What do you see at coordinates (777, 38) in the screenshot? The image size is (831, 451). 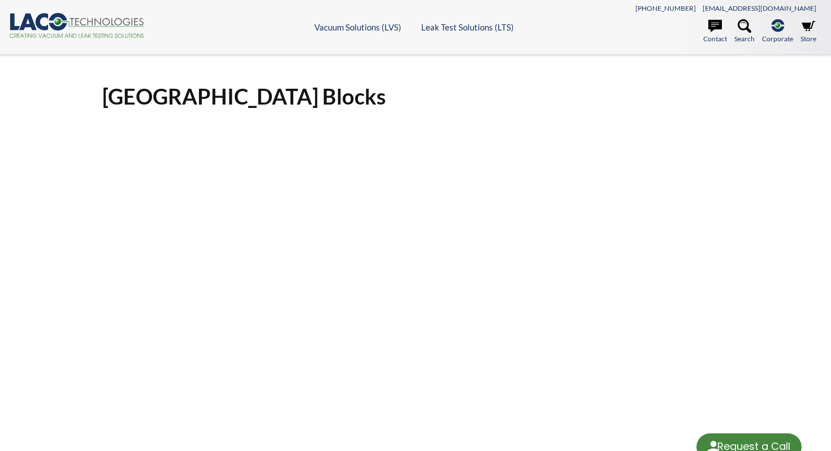 I see `span: Corporate` at bounding box center [777, 38].